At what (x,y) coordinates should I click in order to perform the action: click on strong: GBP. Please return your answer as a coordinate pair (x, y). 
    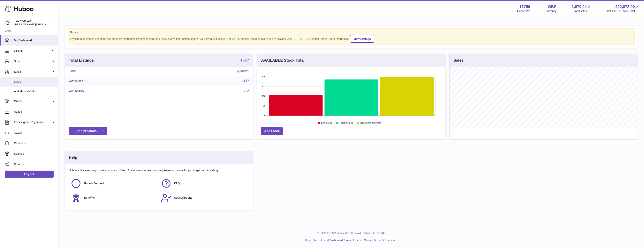
    Looking at the image, I should click on (552, 6).